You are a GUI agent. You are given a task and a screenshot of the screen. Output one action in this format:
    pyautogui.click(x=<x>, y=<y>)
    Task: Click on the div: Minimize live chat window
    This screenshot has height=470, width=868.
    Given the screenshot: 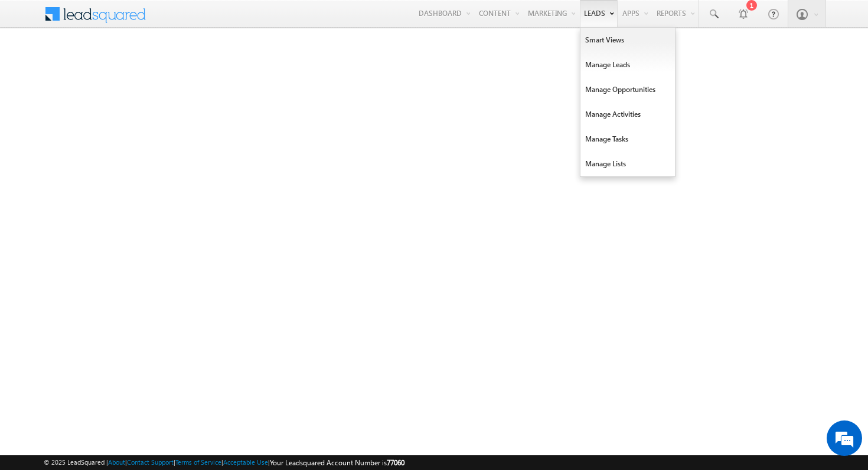 What is the action you would take?
    pyautogui.click(x=207, y=20)
    